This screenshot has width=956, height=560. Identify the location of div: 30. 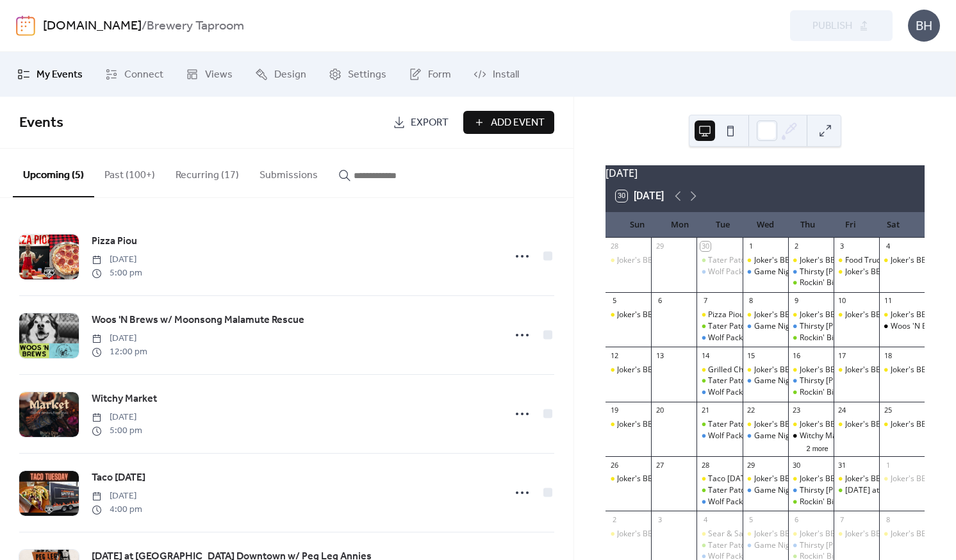
(797, 464).